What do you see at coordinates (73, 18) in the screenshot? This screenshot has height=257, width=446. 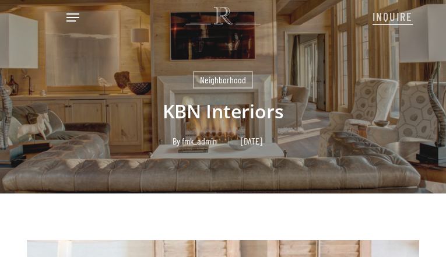 I see `a: Navigation Menu` at bounding box center [73, 18].